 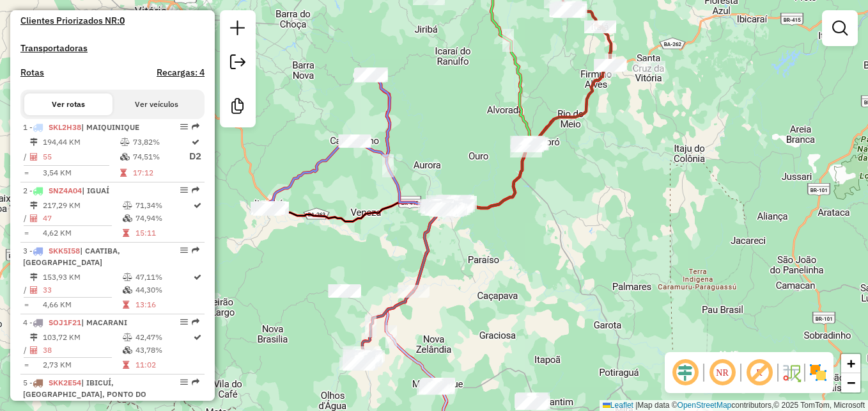 What do you see at coordinates (160, 173) in the screenshot?
I see `td: 17:12` at bounding box center [160, 173].